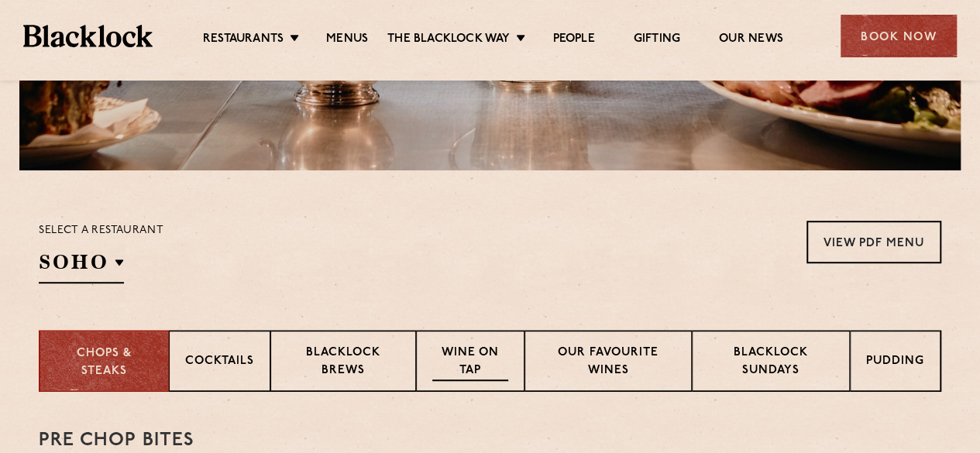 This screenshot has width=980, height=453. Describe the element at coordinates (470, 362) in the screenshot. I see `p: Wine on Tap` at that location.